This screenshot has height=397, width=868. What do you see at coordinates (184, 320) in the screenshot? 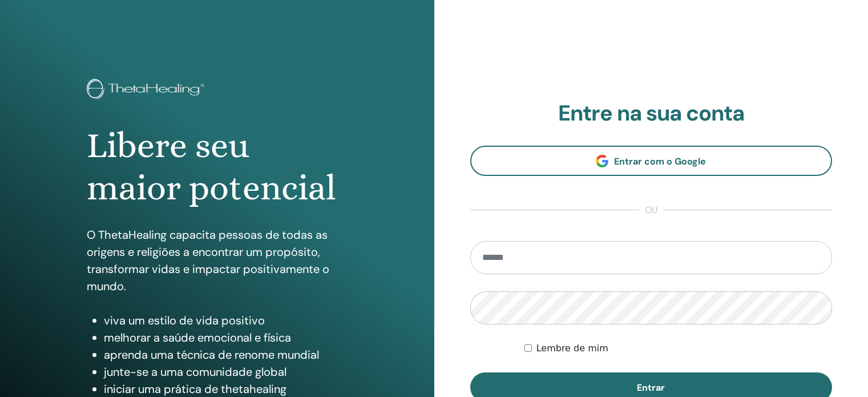
I see `font: viva um estilo de vida positivo` at bounding box center [184, 320].